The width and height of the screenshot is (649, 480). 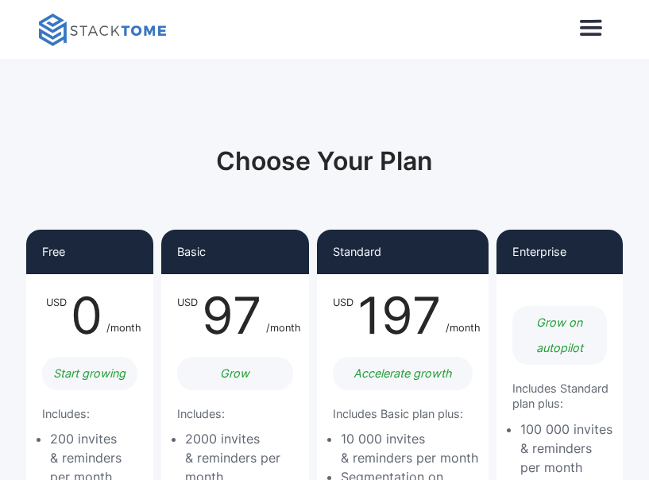 What do you see at coordinates (87, 315) in the screenshot?
I see `div: 0` at bounding box center [87, 315].